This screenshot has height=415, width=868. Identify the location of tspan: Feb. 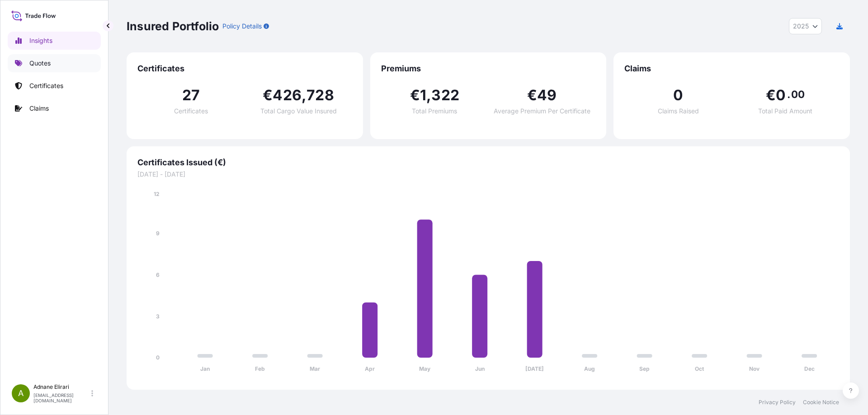
(260, 368).